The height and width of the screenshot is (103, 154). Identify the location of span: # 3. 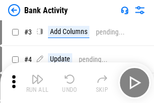
(28, 32).